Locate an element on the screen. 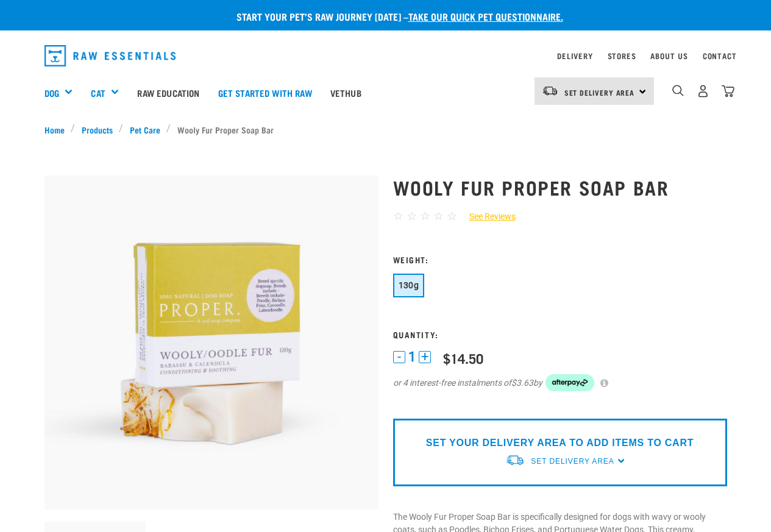 The width and height of the screenshot is (771, 532). h3: Weight: is located at coordinates (560, 259).